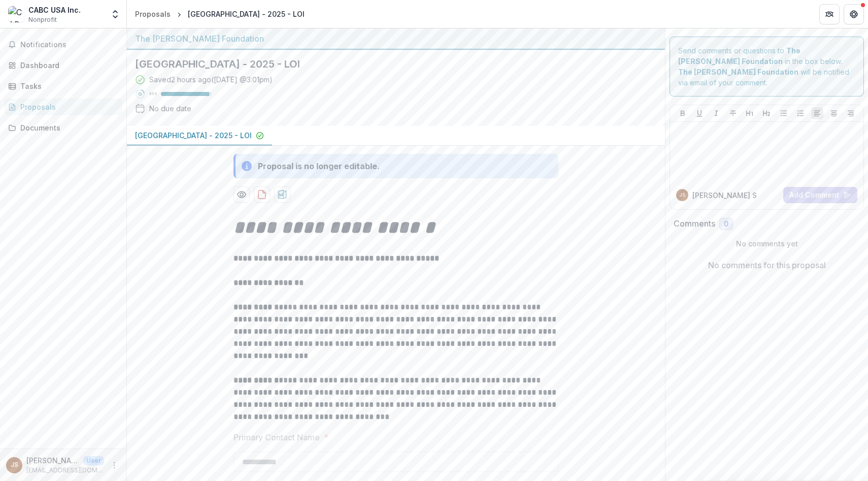 Image resolution: width=868 pixels, height=481 pixels. I want to click on p: Primary Contact Name, so click(277, 438).